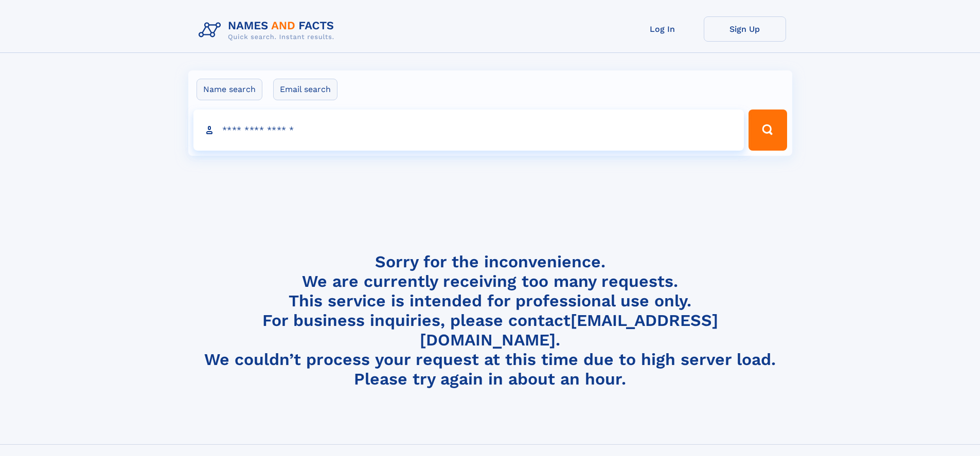 Image resolution: width=980 pixels, height=456 pixels. I want to click on input: search input, so click(469, 130).